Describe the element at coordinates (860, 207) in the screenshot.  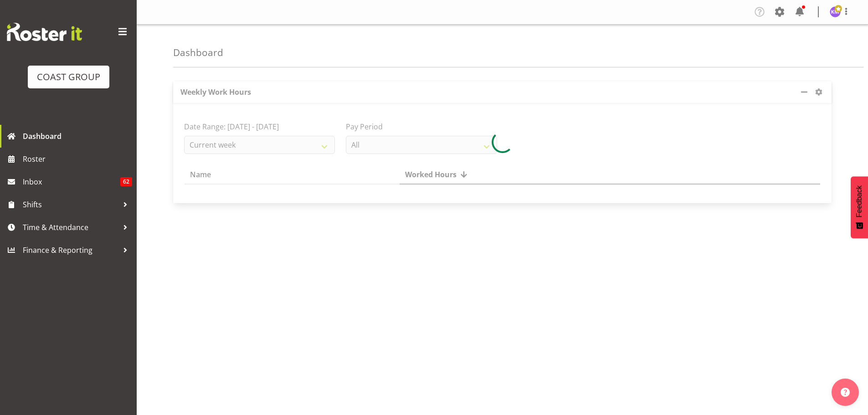
I see `button: Feedback - Show survey` at that location.